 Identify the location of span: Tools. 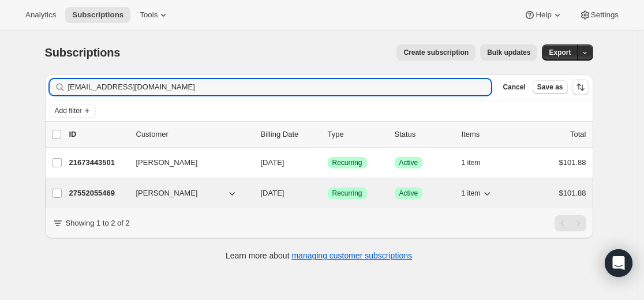
(149, 15).